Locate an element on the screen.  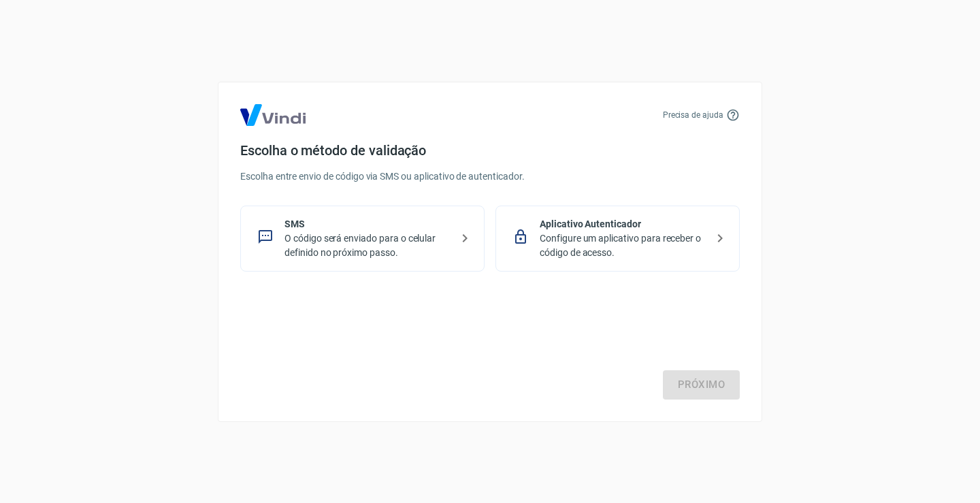
div: SMSO código será enviado para o celular definido no próximo passo. is located at coordinates (362, 238).